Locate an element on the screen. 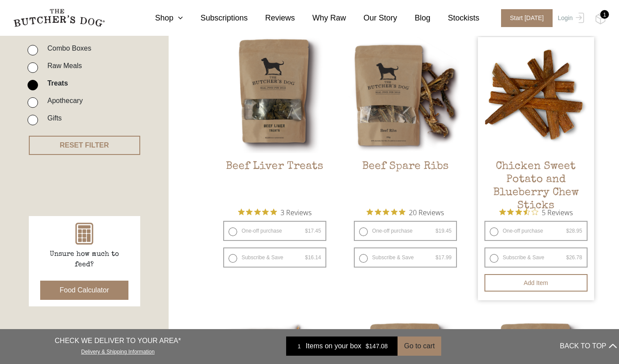  a: Beef Spare RibsBeef Spare Ribs is located at coordinates (405, 119).